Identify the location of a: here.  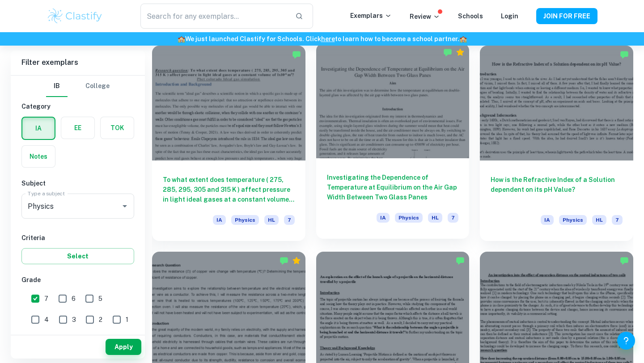
(328, 39).